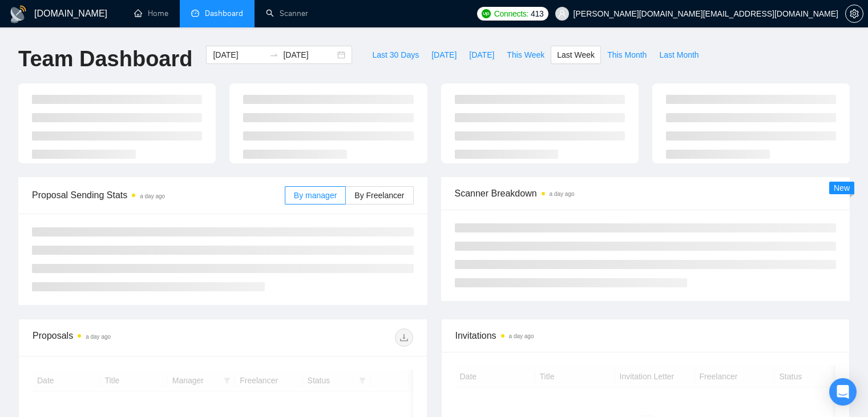 This screenshot has width=868, height=417. What do you see at coordinates (526, 55) in the screenshot?
I see `span: This Week` at bounding box center [526, 55].